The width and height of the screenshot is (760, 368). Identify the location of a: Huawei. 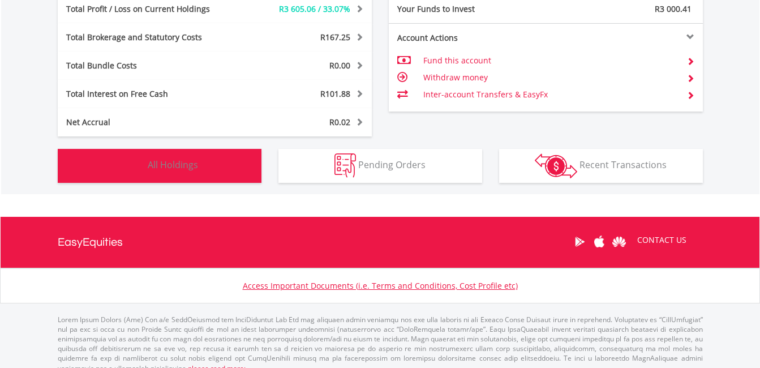
(619, 242).